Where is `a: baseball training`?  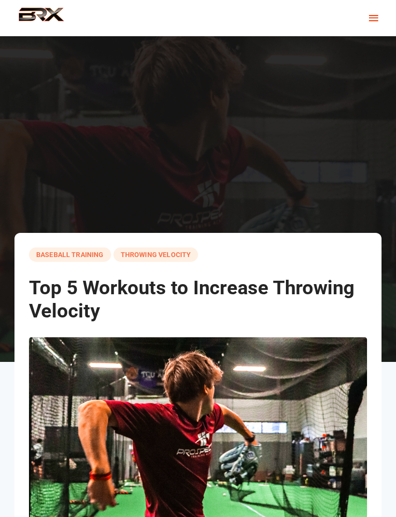
a: baseball training is located at coordinates (70, 255).